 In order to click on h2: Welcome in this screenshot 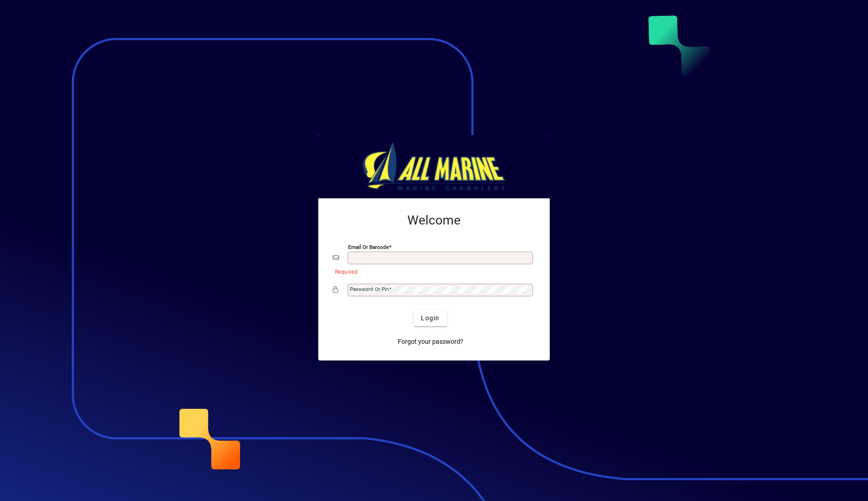, I will do `click(434, 220)`.